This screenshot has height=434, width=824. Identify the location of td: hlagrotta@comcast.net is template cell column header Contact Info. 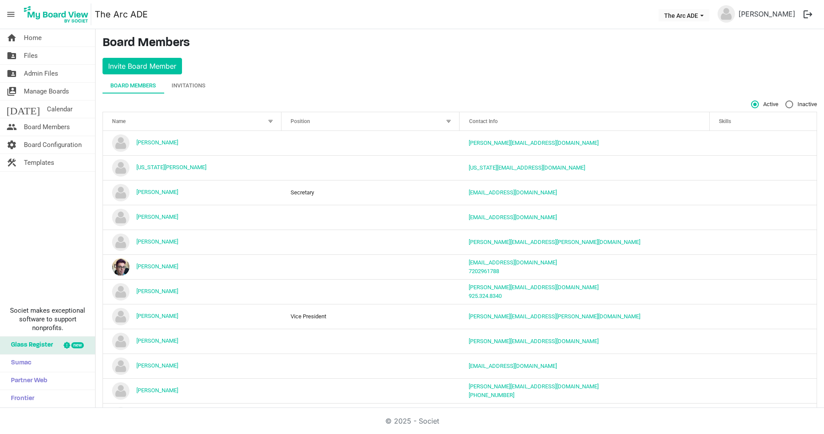
(584, 192).